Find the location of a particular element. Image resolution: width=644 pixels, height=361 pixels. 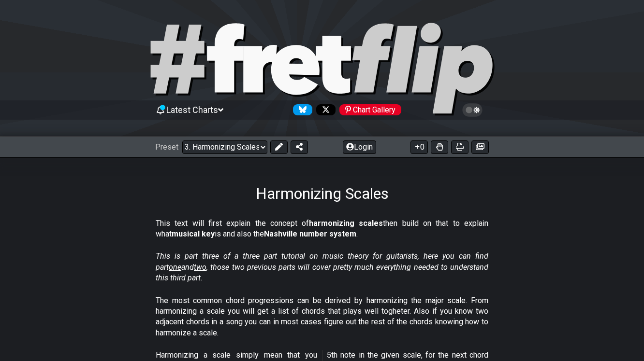

select: Preset is located at coordinates (225, 147).